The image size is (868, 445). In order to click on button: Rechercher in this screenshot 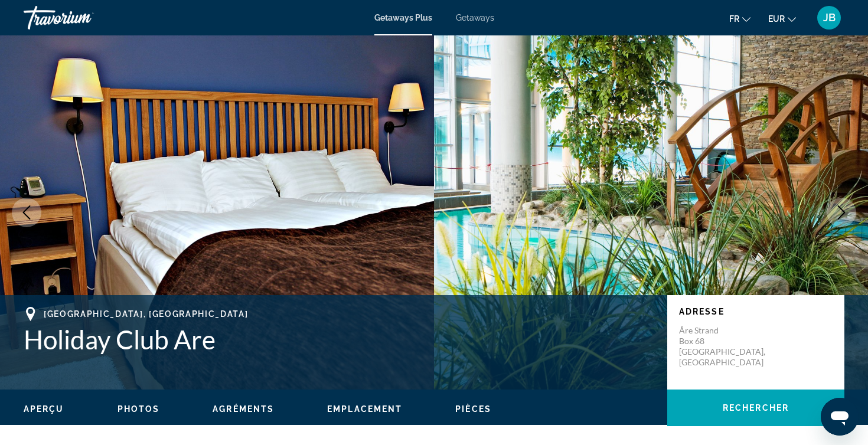, I will do `click(756, 408)`.